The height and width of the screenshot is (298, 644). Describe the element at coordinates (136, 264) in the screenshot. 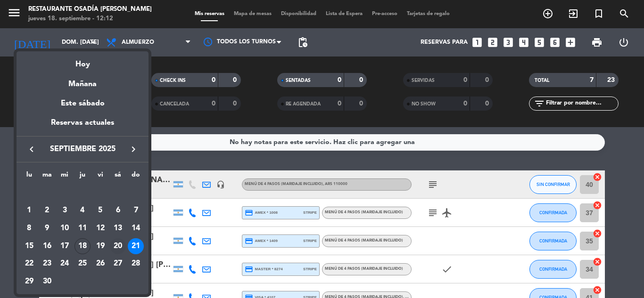

I see `div: 28` at that location.